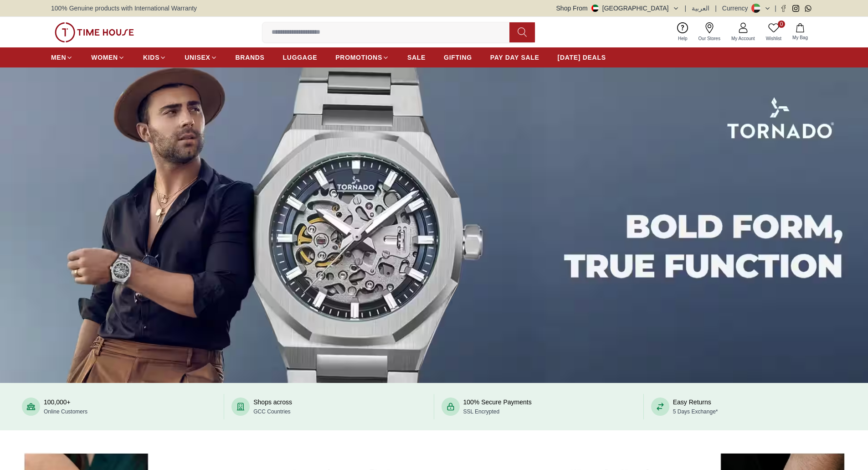  Describe the element at coordinates (774, 32) in the screenshot. I see `a: 0Wishlist` at that location.